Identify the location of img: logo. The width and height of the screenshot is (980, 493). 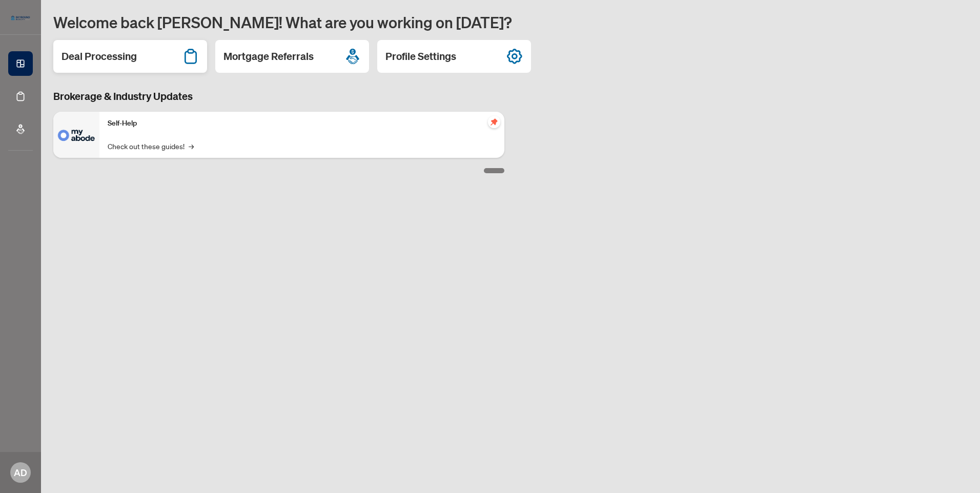
(20, 18).